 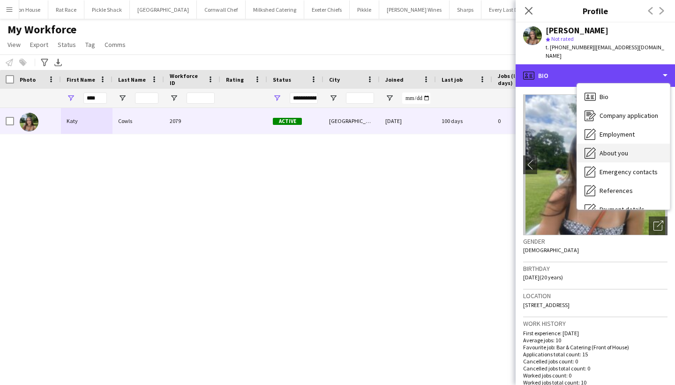 I want to click on div: References, so click(x=624, y=190).